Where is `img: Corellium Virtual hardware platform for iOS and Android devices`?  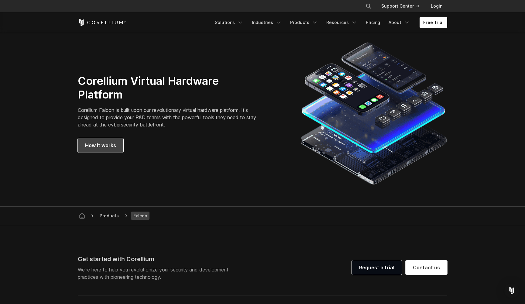
img: Corellium Virtual hardware platform for iOS and Android devices is located at coordinates (374, 113).